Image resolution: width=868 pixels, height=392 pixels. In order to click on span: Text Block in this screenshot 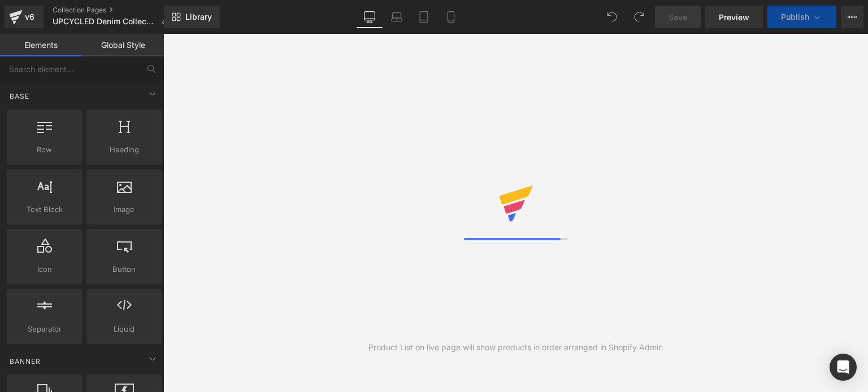, I will do `click(44, 209)`.